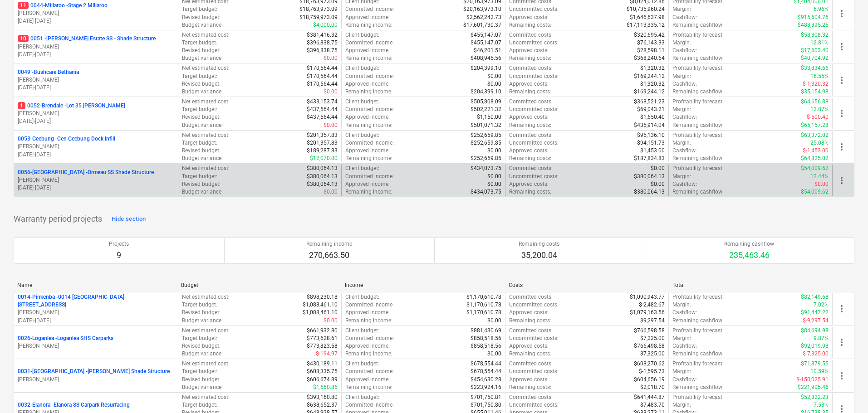 This screenshot has width=868, height=413. What do you see at coordinates (119, 255) in the screenshot?
I see `p: 9` at bounding box center [119, 255].